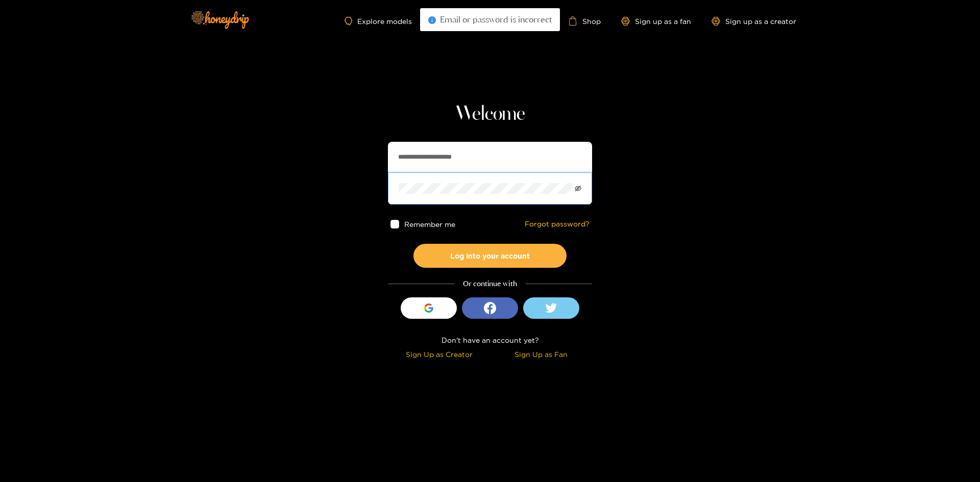 The image size is (980, 482). What do you see at coordinates (578, 188) in the screenshot?
I see `span: eye-invisible` at bounding box center [578, 188].